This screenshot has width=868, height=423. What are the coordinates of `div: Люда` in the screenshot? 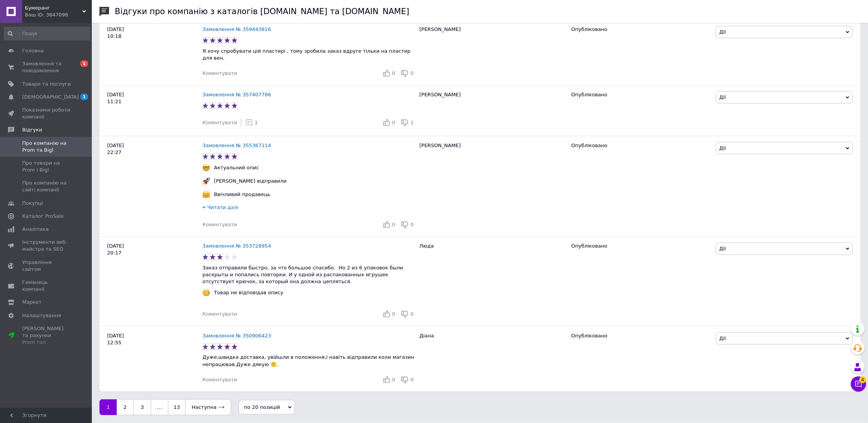 It's located at (491, 282).